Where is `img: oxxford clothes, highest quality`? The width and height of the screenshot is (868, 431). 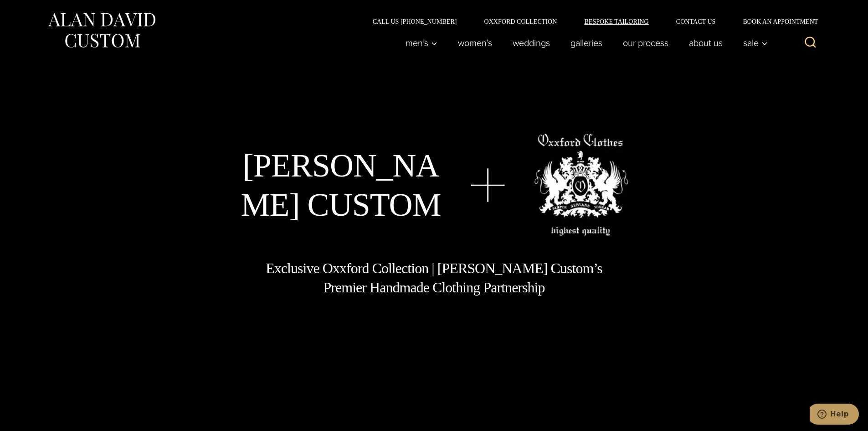
img: oxxford clothes, highest quality is located at coordinates (581, 185).